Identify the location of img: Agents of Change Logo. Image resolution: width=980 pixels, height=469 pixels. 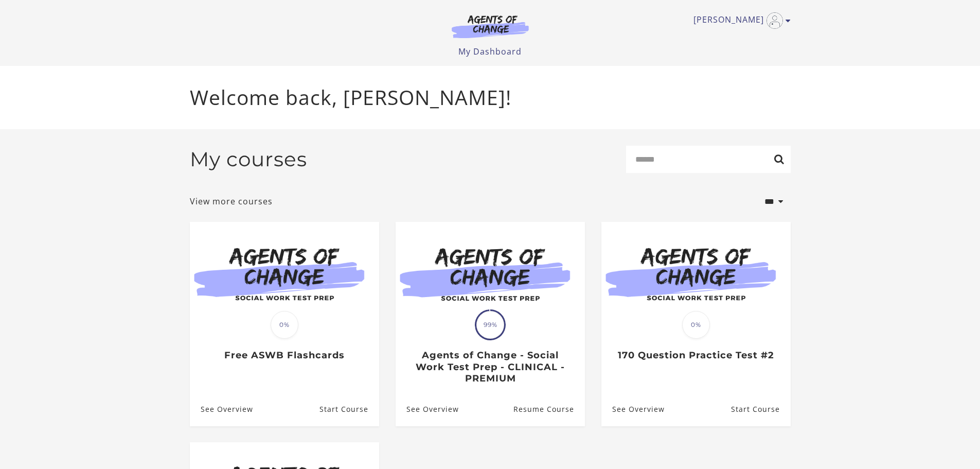
(490, 26).